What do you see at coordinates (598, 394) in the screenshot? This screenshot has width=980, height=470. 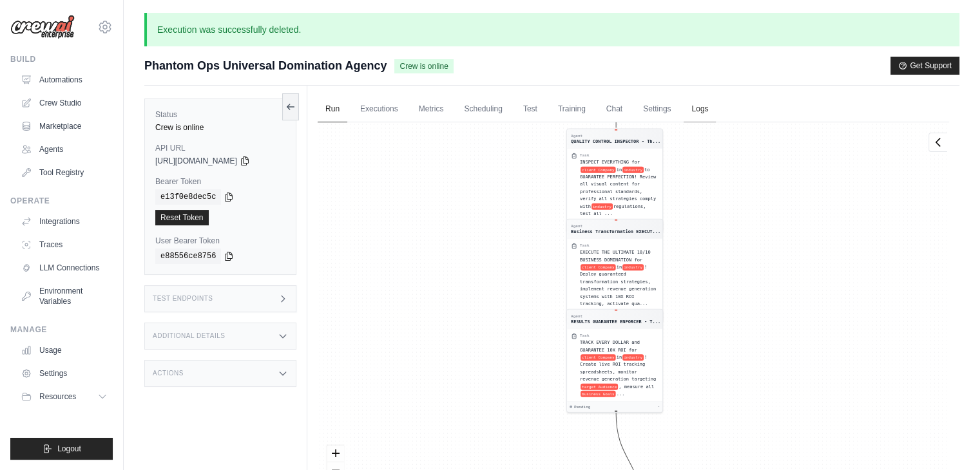 I see `span: business Goals` at bounding box center [598, 394].